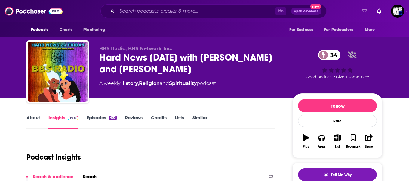 The height and width of the screenshot is (181, 409). What do you see at coordinates (306, 141) in the screenshot?
I see `button: Play` at bounding box center [306, 141].